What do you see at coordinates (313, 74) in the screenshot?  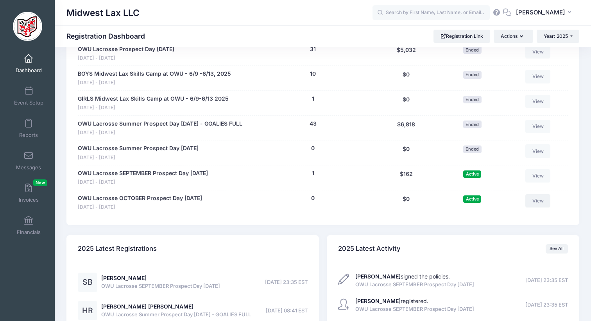 I see `button: 10` at bounding box center [313, 74].